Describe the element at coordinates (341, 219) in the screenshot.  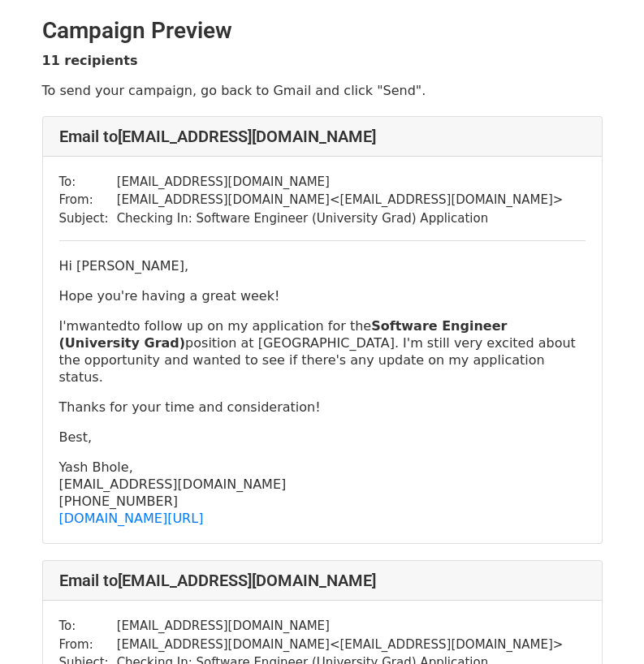
I see `td: Checking In: Software Engineer (University Grad) Application` at that location.